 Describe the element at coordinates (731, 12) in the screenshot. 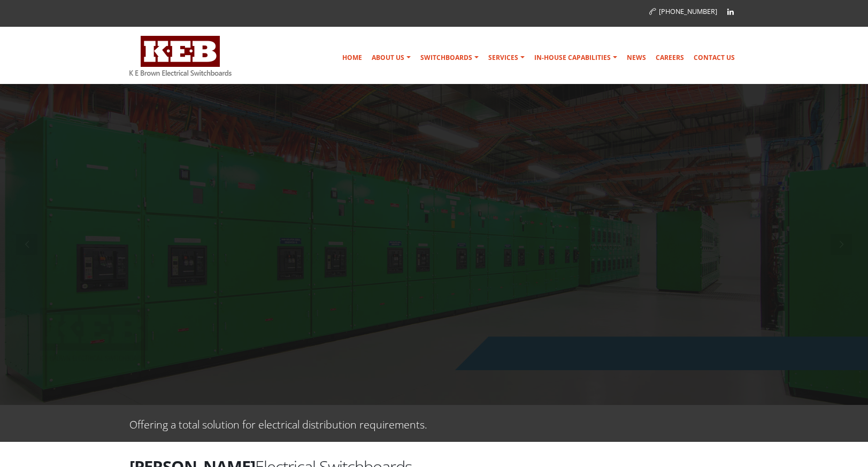

I see `a: Linkedin` at that location.